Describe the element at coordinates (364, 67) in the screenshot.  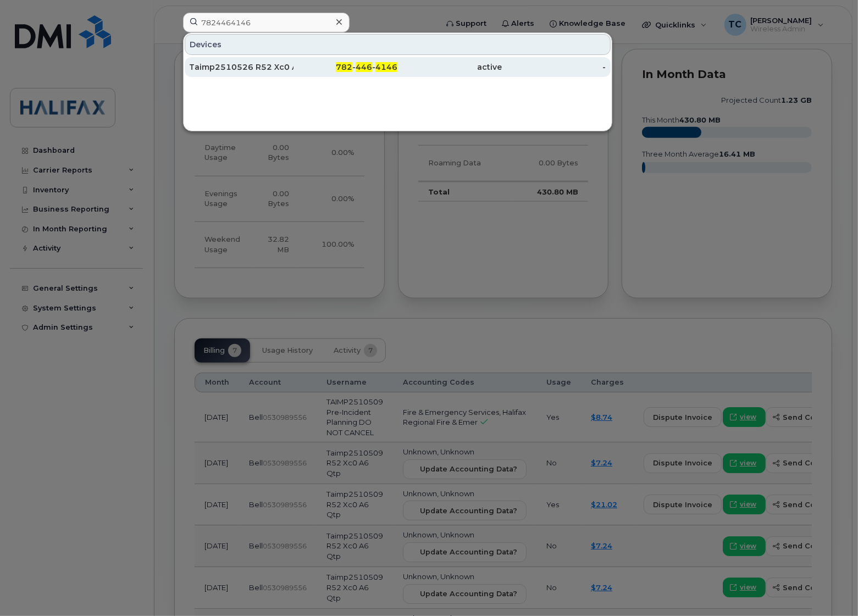
I see `span: 446` at that location.